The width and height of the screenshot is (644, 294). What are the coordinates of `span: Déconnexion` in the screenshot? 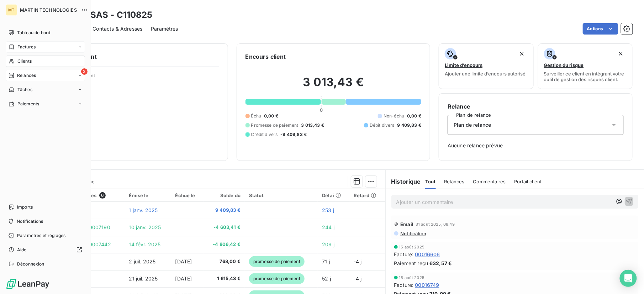 It's located at (31, 264).